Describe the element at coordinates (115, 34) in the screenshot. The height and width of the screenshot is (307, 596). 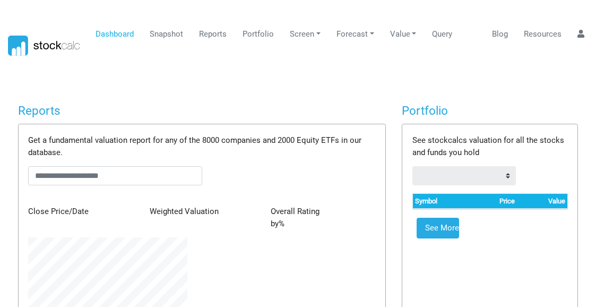
I see `a: Dashboard` at that location.